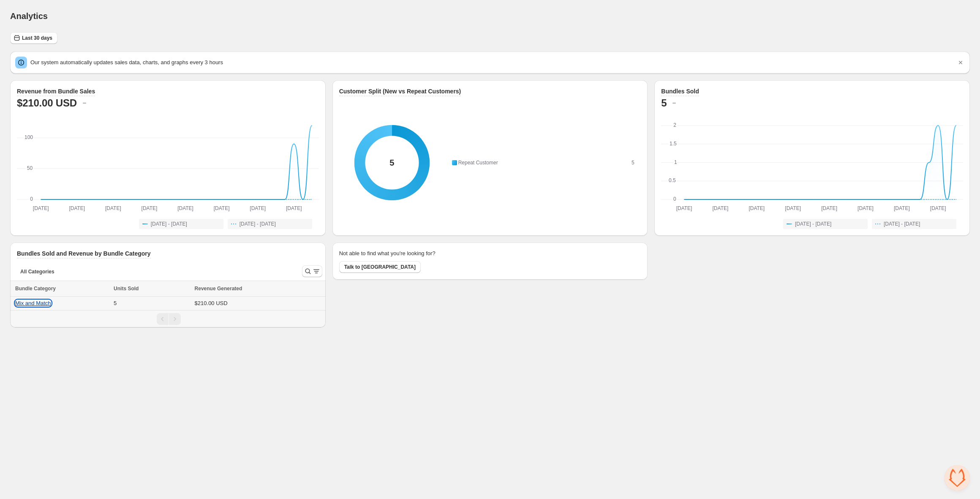 Image resolution: width=980 pixels, height=499 pixels. What do you see at coordinates (218, 288) in the screenshot?
I see `span: Revenue Generated` at bounding box center [218, 288].